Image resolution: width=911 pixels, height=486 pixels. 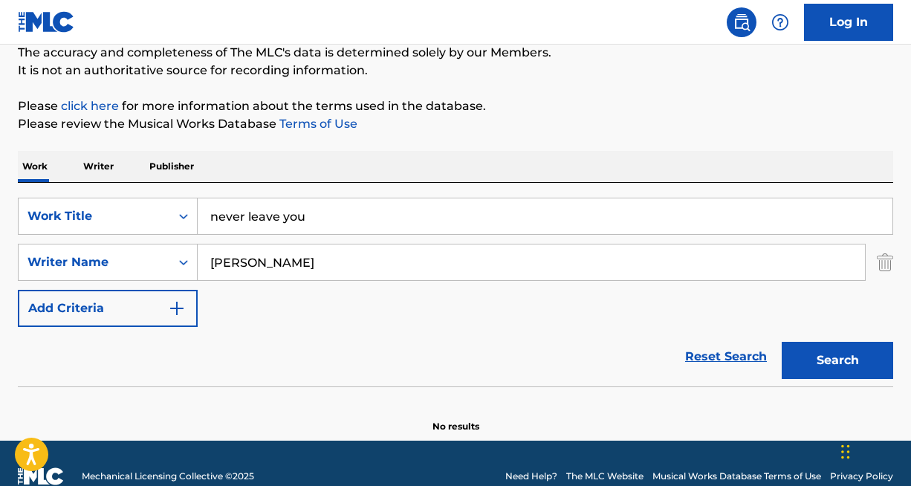 What do you see at coordinates (531, 476) in the screenshot?
I see `a: Need Help?` at bounding box center [531, 476].